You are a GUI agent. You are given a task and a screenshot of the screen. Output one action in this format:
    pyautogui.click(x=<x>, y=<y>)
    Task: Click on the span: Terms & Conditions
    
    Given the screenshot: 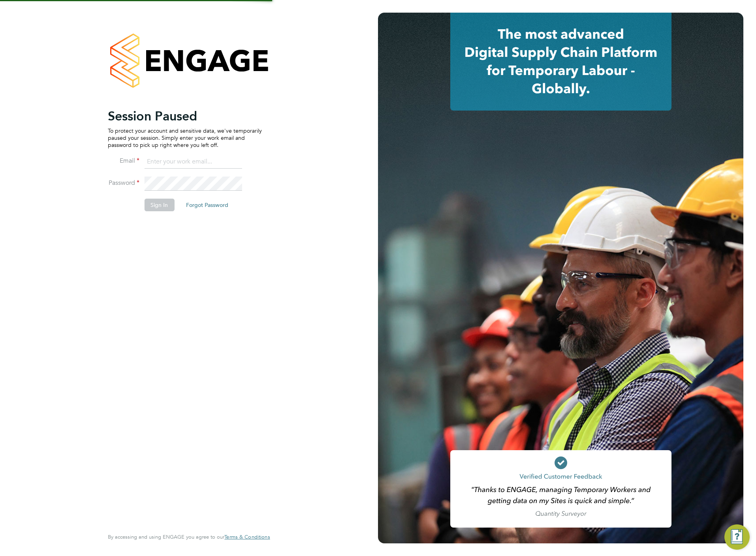 What is the action you would take?
    pyautogui.click(x=247, y=537)
    